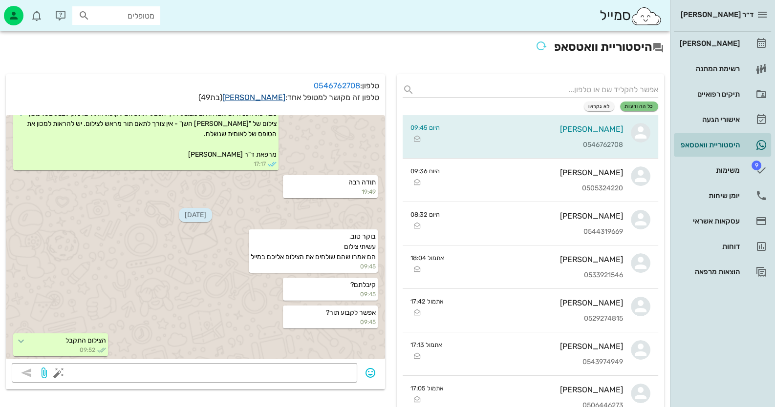 This screenshot has width=775, height=407. What do you see at coordinates (536, 362) in the screenshot?
I see `div: 0543974949` at bounding box center [536, 362].